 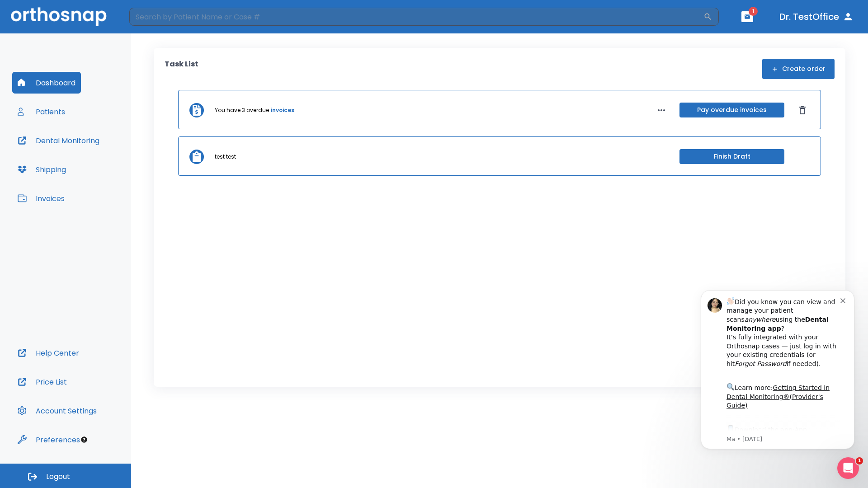 I want to click on button: Dismiss notification, so click(x=157, y=23).